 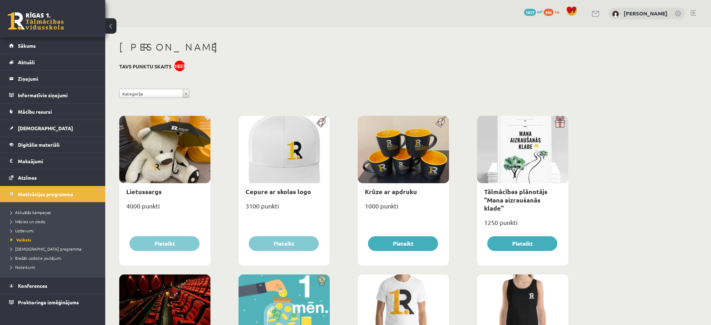 I want to click on a: Kategorija, so click(x=154, y=93).